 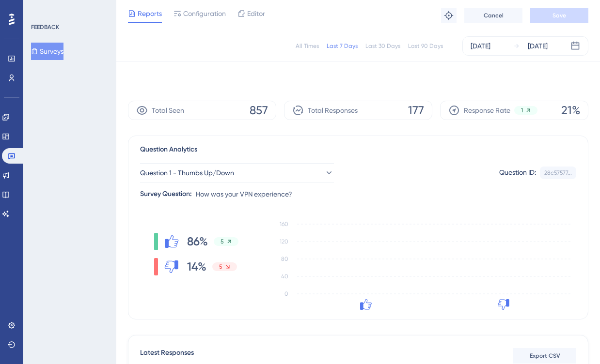 What do you see at coordinates (416, 110) in the screenshot?
I see `span: 177` at bounding box center [416, 110].